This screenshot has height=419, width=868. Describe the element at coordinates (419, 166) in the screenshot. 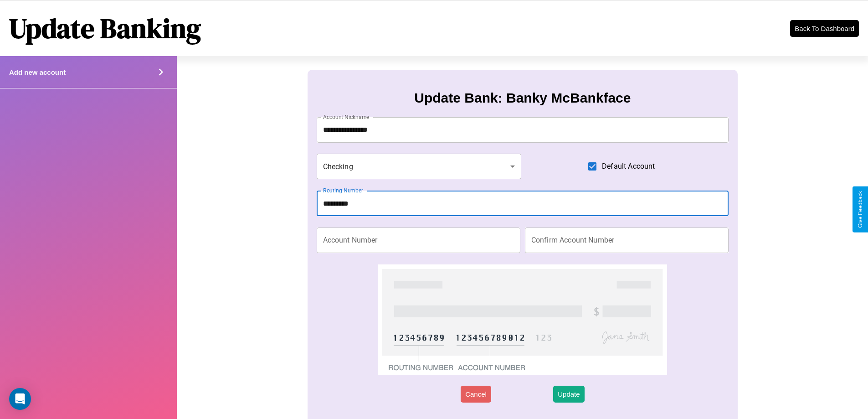

I see `div: Checking` at that location.